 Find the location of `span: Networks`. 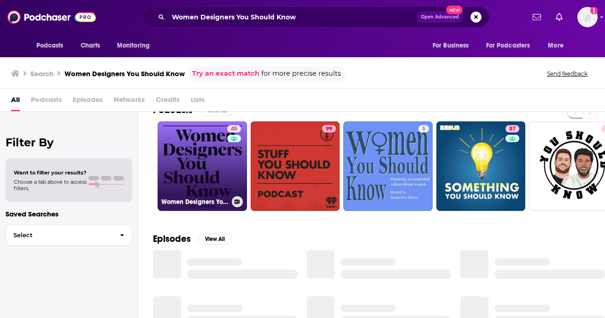

span: Networks is located at coordinates (129, 101).